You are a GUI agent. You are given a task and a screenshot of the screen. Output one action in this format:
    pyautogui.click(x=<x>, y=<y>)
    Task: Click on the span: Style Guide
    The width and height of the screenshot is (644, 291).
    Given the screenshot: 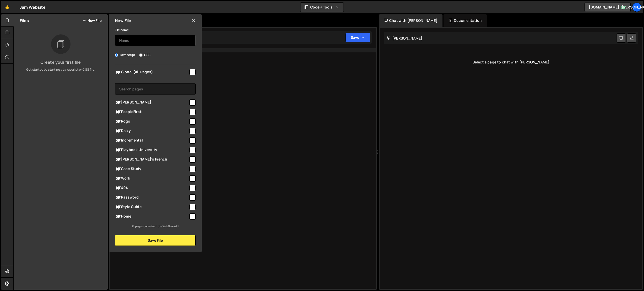 What is the action you would take?
    pyautogui.click(x=152, y=207)
    